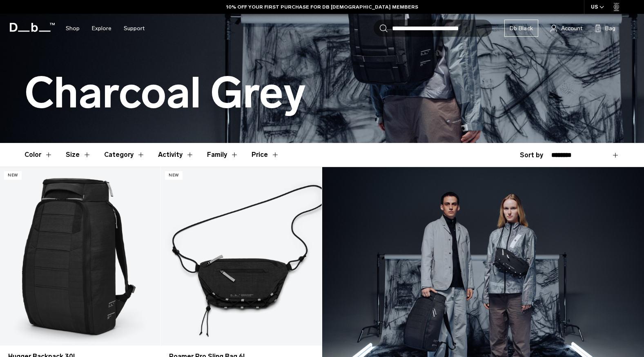 The width and height of the screenshot is (644, 357). Describe the element at coordinates (102, 28) in the screenshot. I see `a: Explore` at that location.